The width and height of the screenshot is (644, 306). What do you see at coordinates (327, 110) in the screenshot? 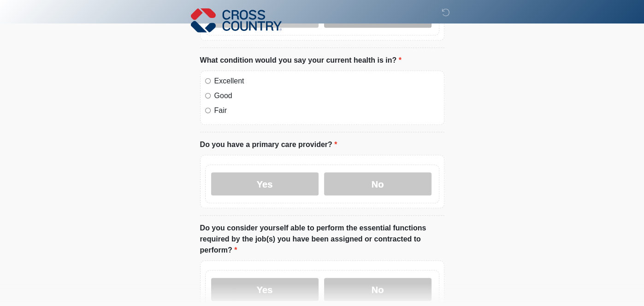
I see `label: Fair` at bounding box center [327, 110].